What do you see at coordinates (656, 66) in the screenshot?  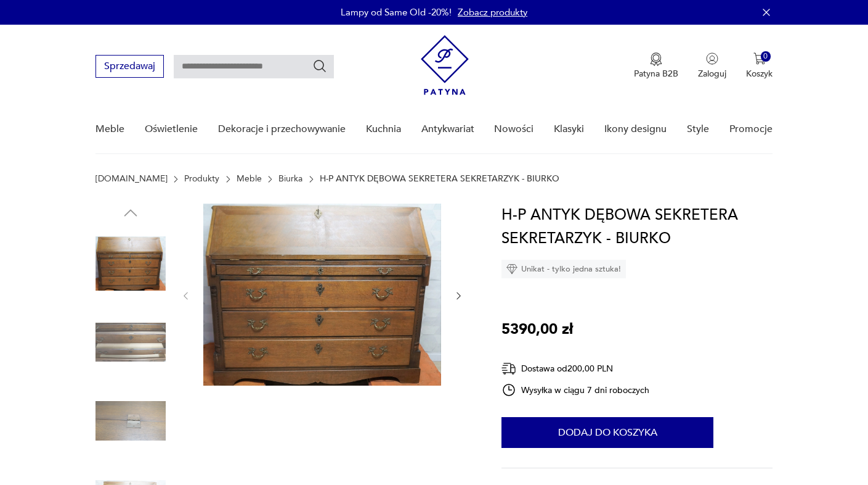 I see `button: Patyna B2B` at bounding box center [656, 66].